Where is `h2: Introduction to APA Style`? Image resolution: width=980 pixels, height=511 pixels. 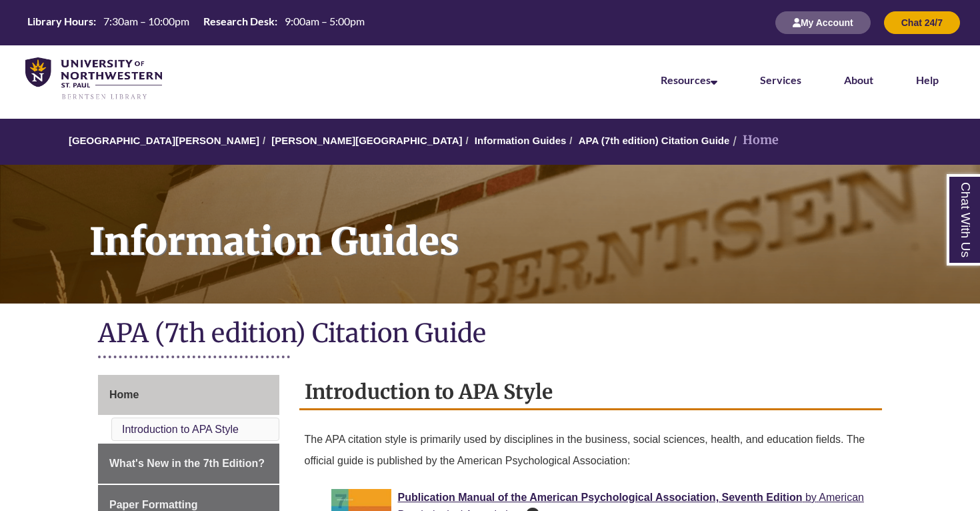
h2: Introduction to APA Style is located at coordinates (591, 392).